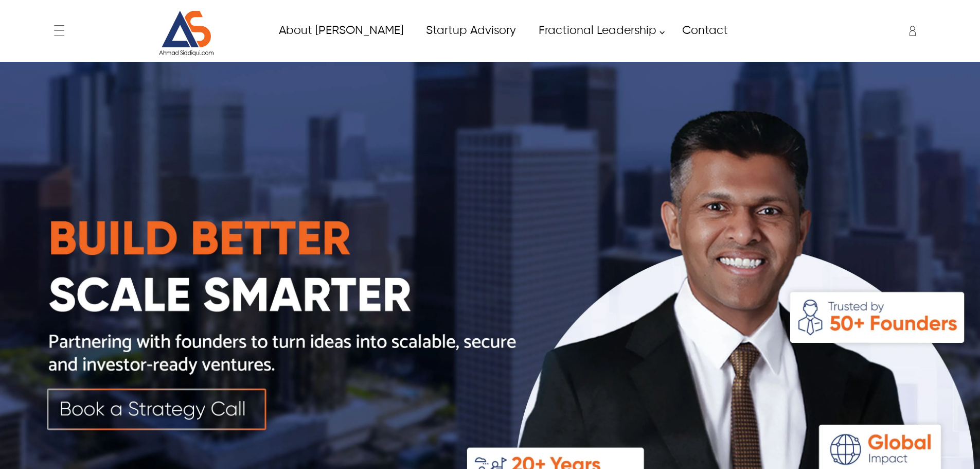  Describe the element at coordinates (704, 31) in the screenshot. I see `a: Contact` at that location.